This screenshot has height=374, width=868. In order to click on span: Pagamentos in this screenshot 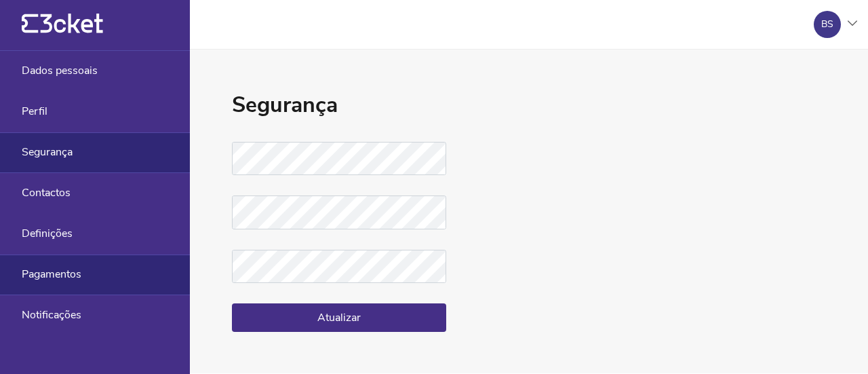, I will do `click(51, 274)`.